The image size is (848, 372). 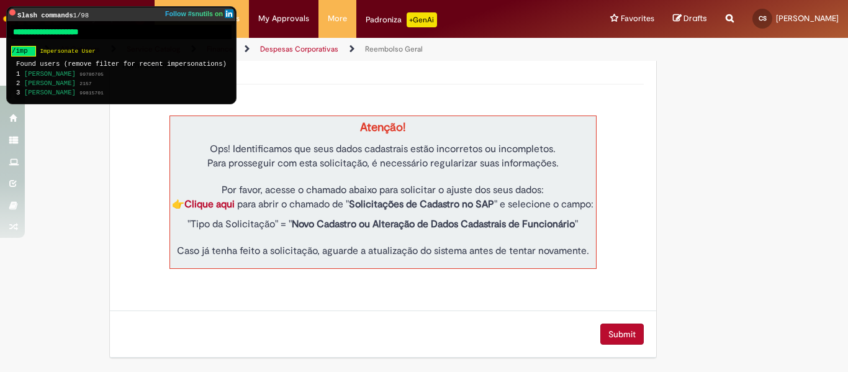 What do you see at coordinates (695, 18) in the screenshot?
I see `span: Drafts` at bounding box center [695, 18].